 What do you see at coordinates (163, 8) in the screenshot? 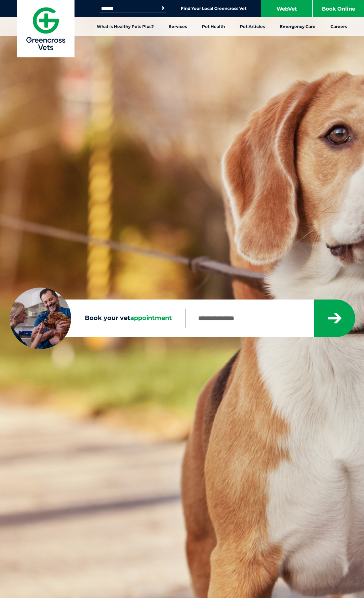
I see `button: Search` at bounding box center [163, 8].